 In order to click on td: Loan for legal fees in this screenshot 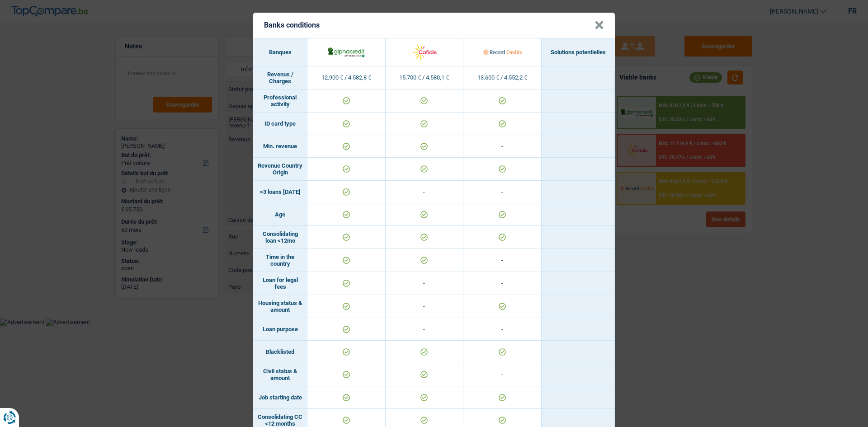, I will do `click(280, 283)`.